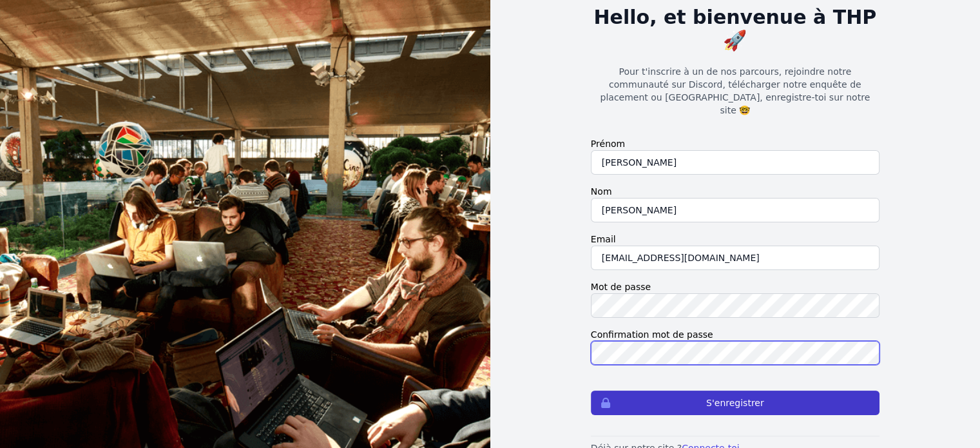 This screenshot has height=448, width=980. Describe the element at coordinates (735, 91) in the screenshot. I see `p: Pour t'inscrire à un de nos parcours, rejoindre notre communauté sur Discord, télécharger notre e...` at that location.